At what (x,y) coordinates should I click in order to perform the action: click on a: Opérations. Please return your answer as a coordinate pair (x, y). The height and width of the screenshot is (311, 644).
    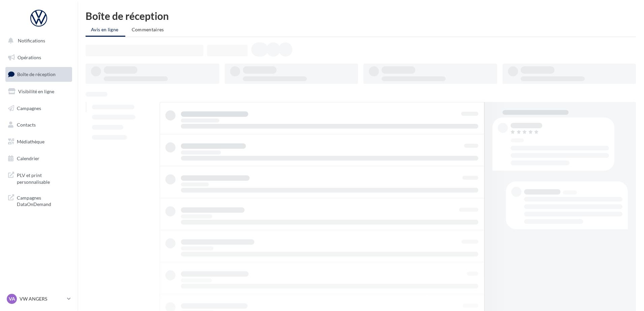
    Looking at the image, I should click on (39, 57).